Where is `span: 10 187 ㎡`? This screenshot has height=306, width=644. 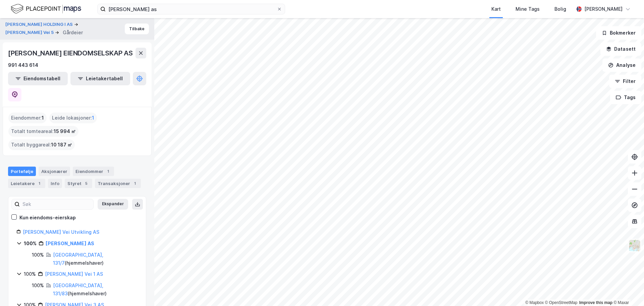
span: 10 187 ㎡ is located at coordinates (62, 145).